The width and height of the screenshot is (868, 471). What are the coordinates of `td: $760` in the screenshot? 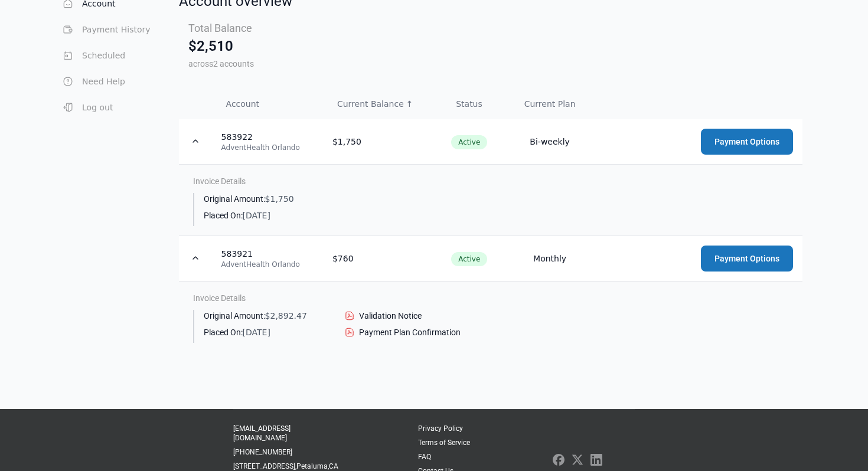 It's located at (382, 259).